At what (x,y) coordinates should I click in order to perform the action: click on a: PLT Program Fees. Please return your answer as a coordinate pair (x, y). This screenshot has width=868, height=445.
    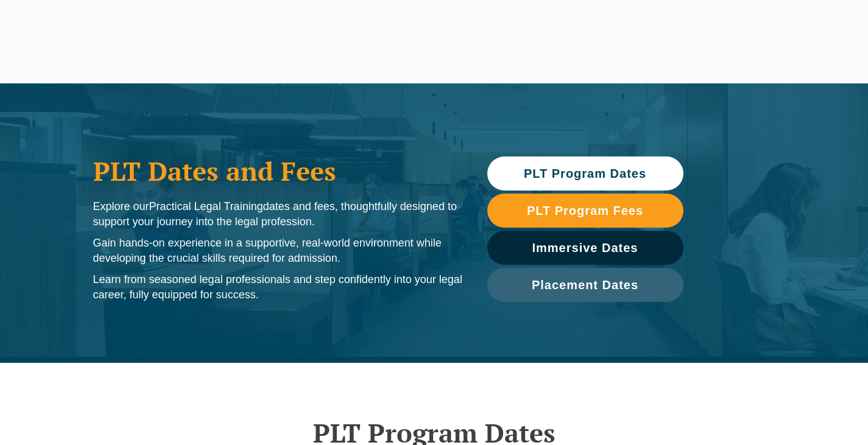
    Looking at the image, I should click on (586, 211).